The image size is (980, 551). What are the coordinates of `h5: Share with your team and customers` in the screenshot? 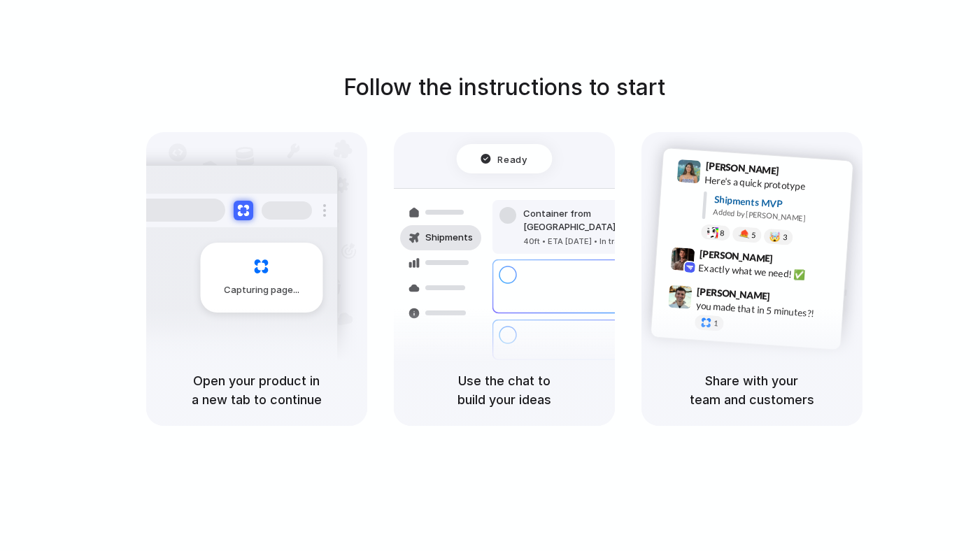 It's located at (752, 390).